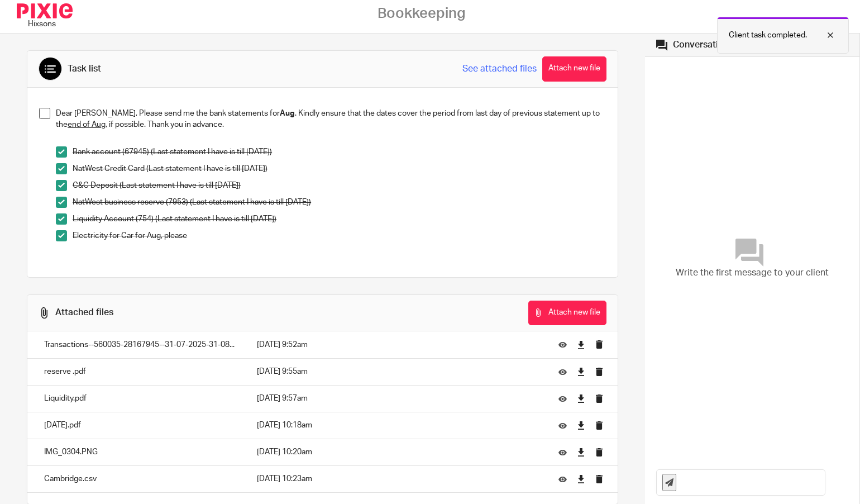 The height and width of the screenshot is (504, 860). What do you see at coordinates (85, 313) in the screenshot?
I see `div: Attached files` at bounding box center [85, 313].